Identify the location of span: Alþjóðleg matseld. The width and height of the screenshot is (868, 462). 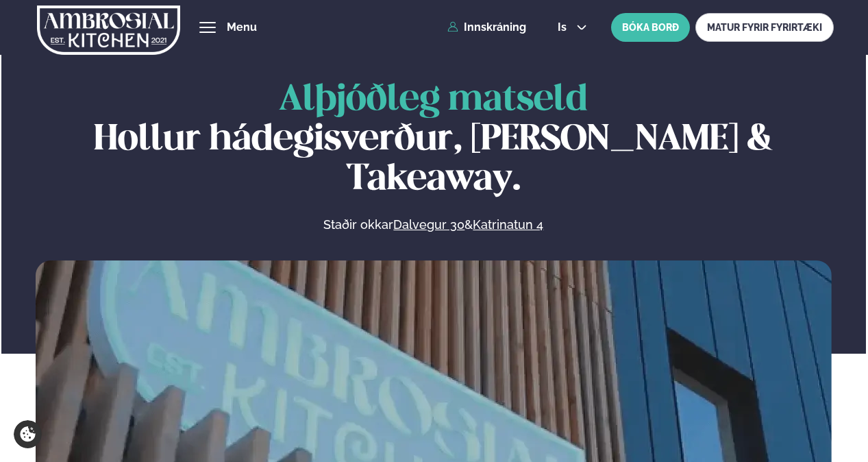
(433, 100).